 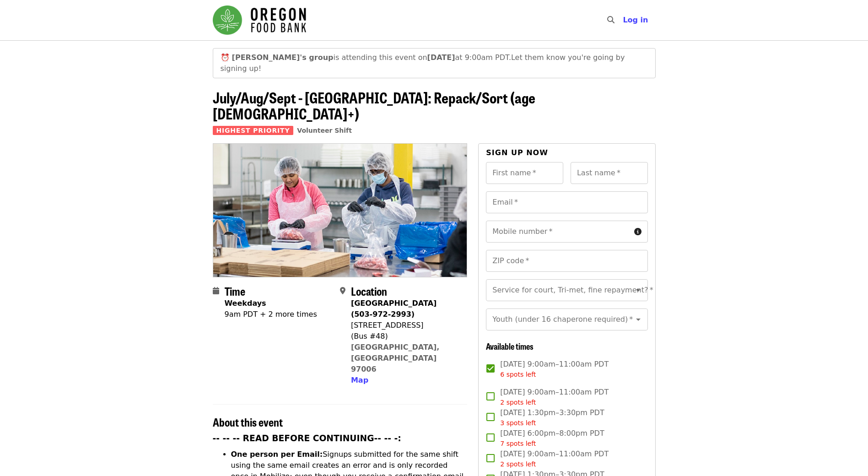 What do you see at coordinates (245, 303) in the screenshot?
I see `strong: Weekdays` at bounding box center [245, 303].